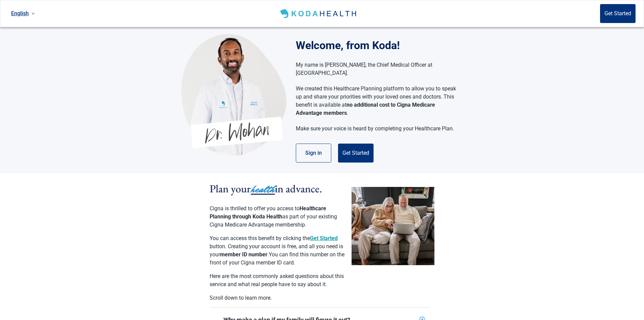  I want to click on strong: member ID number, so click(244, 254).